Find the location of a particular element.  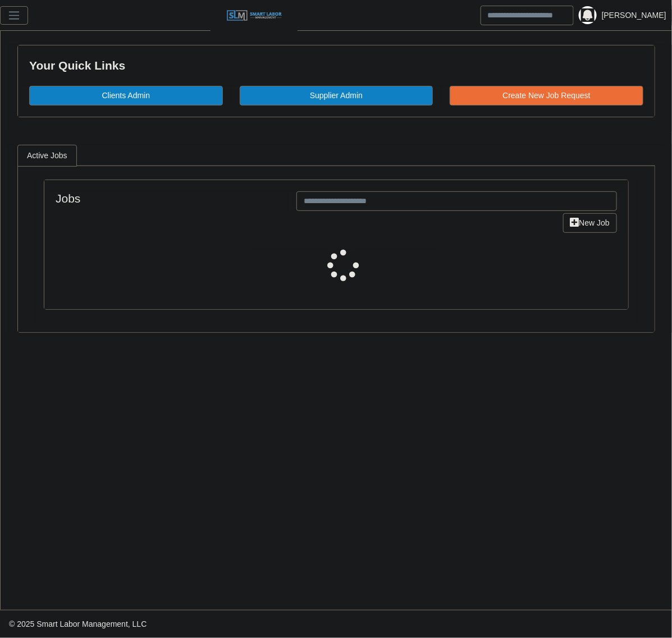

input: Search is located at coordinates (527, 15).